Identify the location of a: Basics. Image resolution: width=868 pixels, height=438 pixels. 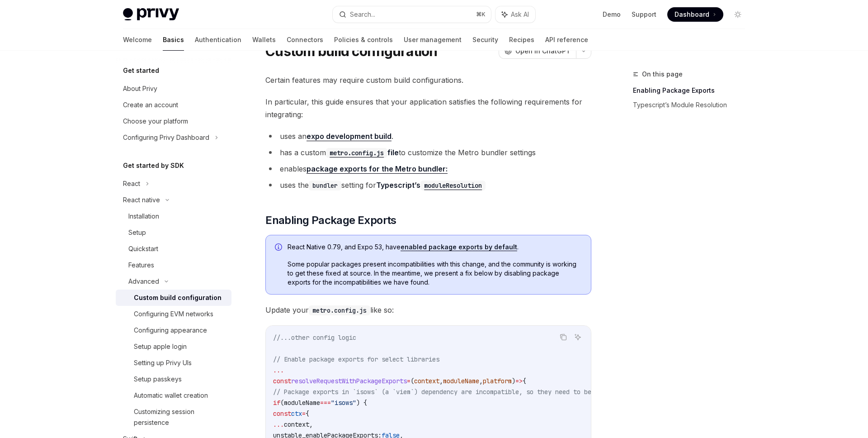
(173, 40).